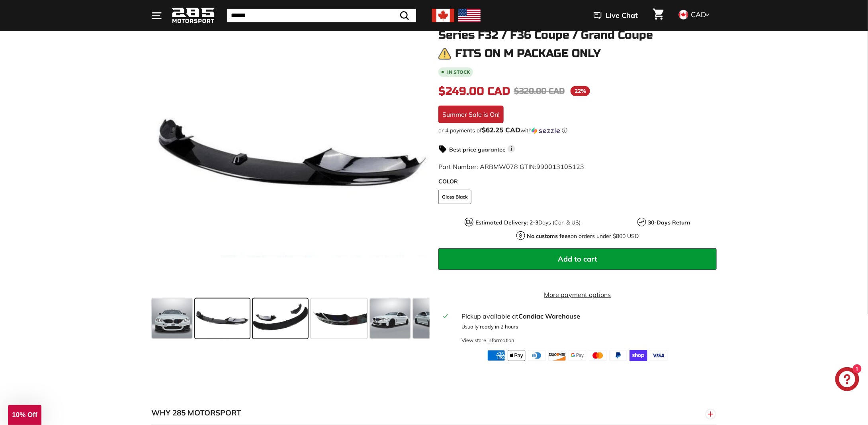  What do you see at coordinates (658, 356) in the screenshot?
I see `img: visa` at bounding box center [658, 356].